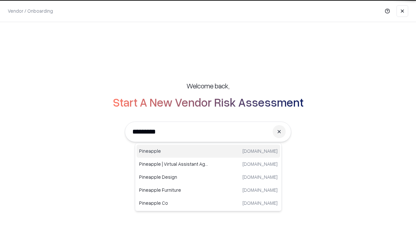 The image size is (416, 234). What do you see at coordinates (30, 11) in the screenshot?
I see `p: Vendor / Onboarding` at bounding box center [30, 11].